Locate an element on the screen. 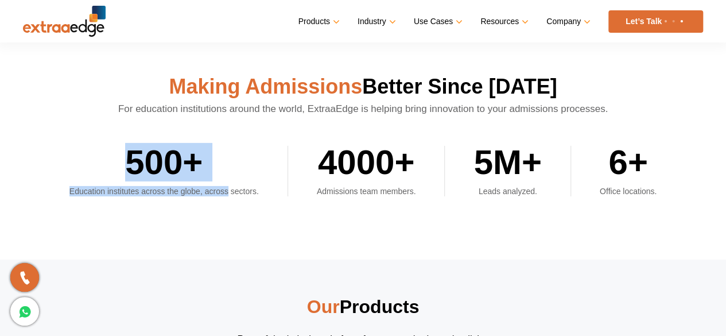 This screenshot has height=336, width=726. a: Resources is located at coordinates (503, 21).